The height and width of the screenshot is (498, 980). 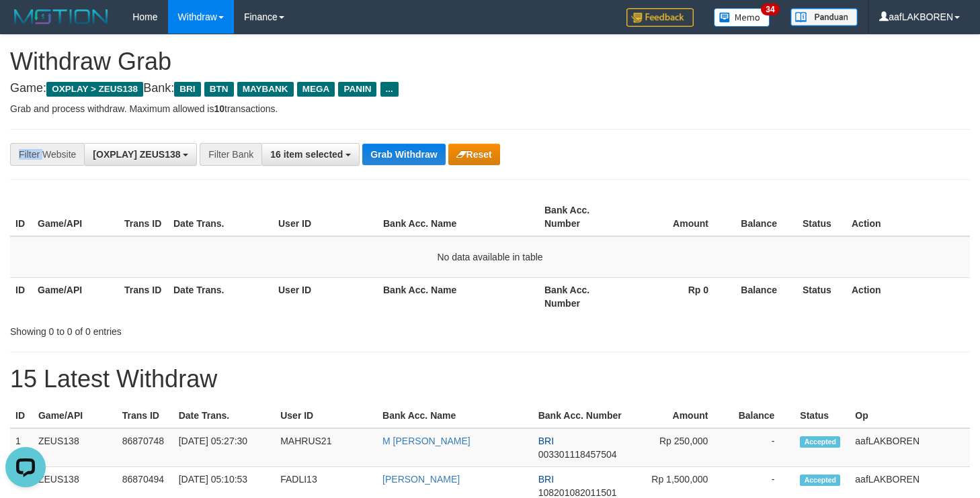 I want to click on img: MOTION_logo.png, so click(x=61, y=17).